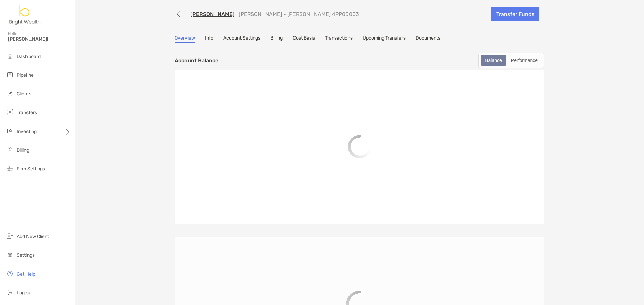  I want to click on a: Upcoming Transfers, so click(384, 39).